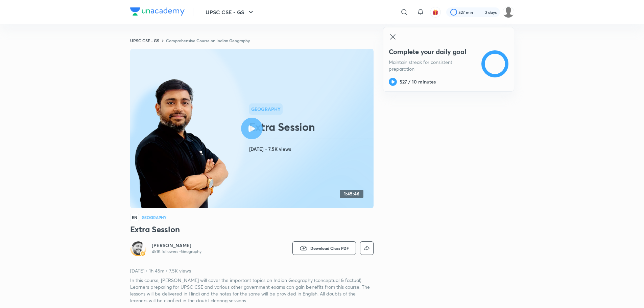 This screenshot has width=644, height=308. Describe the element at coordinates (433, 66) in the screenshot. I see `p: Maintain streak for consistent preparation` at that location.